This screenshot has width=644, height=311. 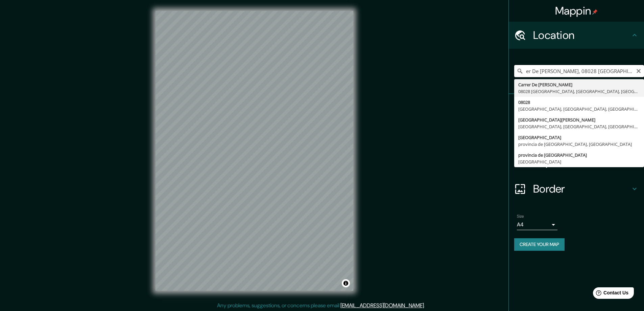 What do you see at coordinates (576, 107) in the screenshot?
I see `div: Pins` at bounding box center [576, 107].